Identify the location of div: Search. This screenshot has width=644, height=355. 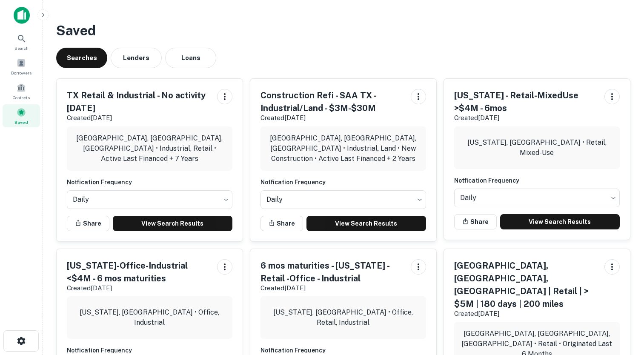
(21, 42).